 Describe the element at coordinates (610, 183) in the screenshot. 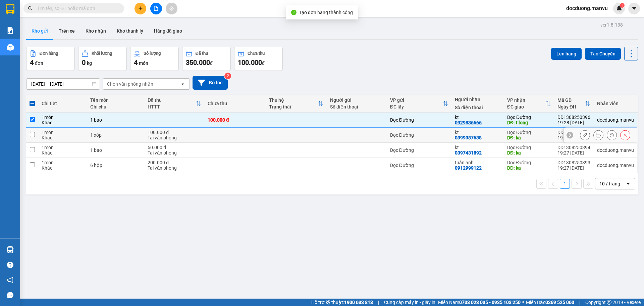

I see `div: 10 / trang` at that location.